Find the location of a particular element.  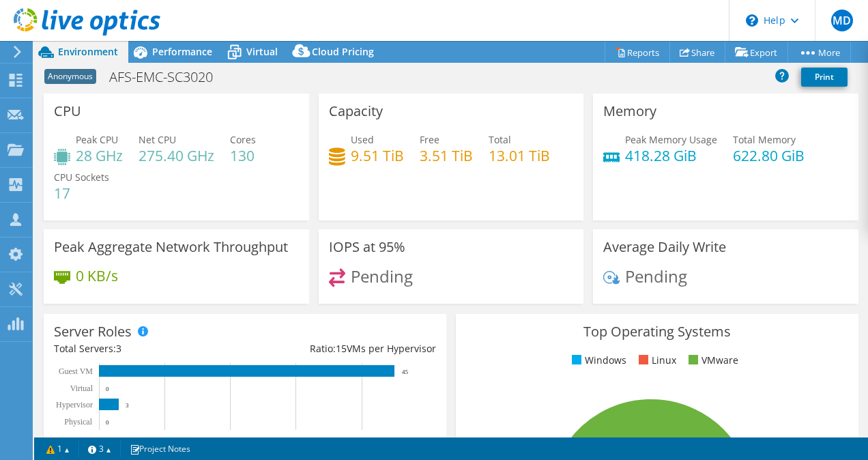

h3: CPU is located at coordinates (68, 111).